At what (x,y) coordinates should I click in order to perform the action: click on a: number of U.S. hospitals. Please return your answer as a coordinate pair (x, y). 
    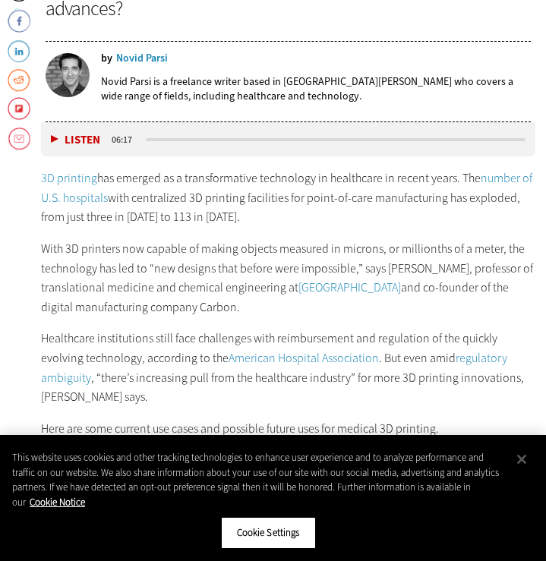
    Looking at the image, I should click on (286, 188).